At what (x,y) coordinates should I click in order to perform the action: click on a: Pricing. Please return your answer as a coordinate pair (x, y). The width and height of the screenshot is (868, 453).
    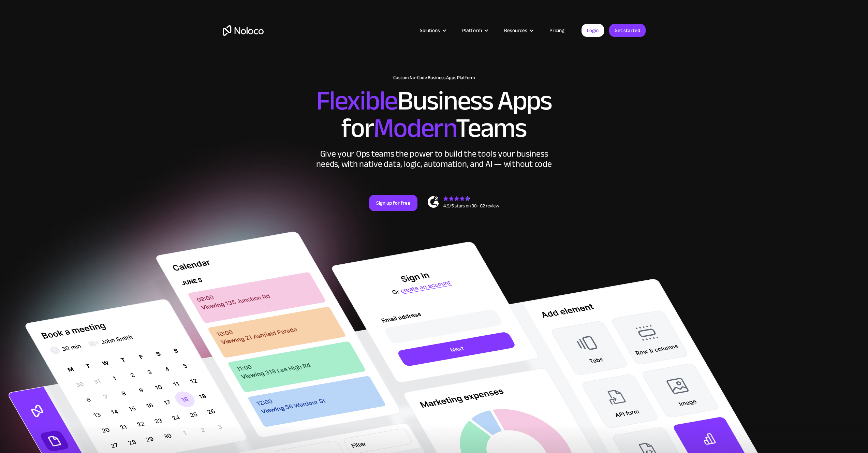
    Looking at the image, I should click on (557, 31).